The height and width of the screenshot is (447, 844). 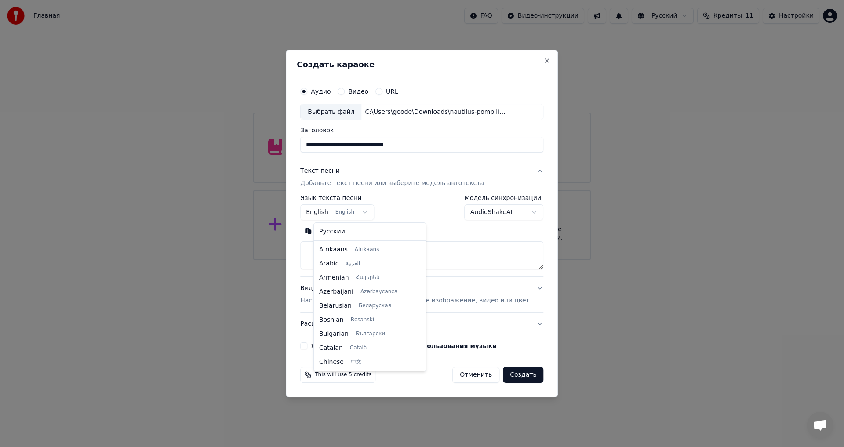 I want to click on span: Català, so click(x=358, y=348).